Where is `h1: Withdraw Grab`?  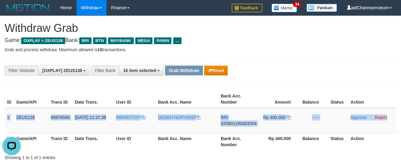 h1: Withdraw Grab is located at coordinates (200, 28).